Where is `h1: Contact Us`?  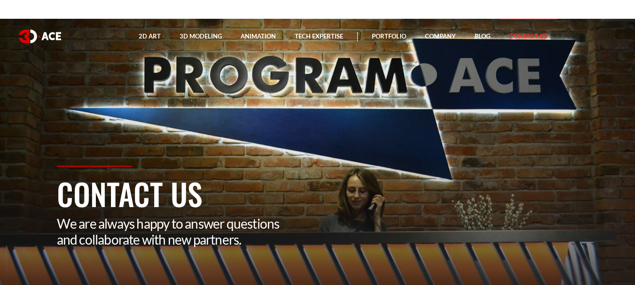 h1: Contact Us is located at coordinates (318, 194).